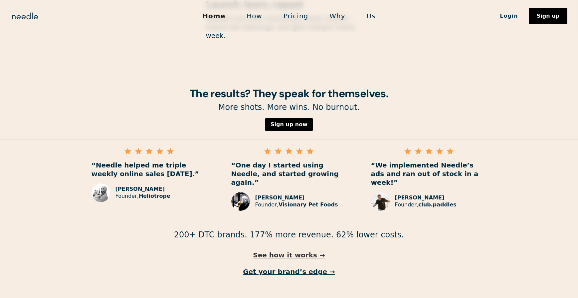 The width and height of the screenshot is (578, 298). Describe the element at coordinates (289, 174) in the screenshot. I see `p: “One day I started using Needle, and started growing again.”` at that location.